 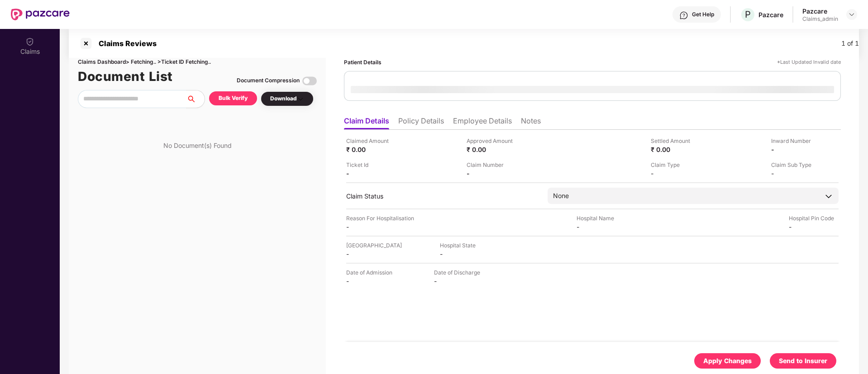 I want to click on div: Send to Insurer, so click(x=803, y=360).